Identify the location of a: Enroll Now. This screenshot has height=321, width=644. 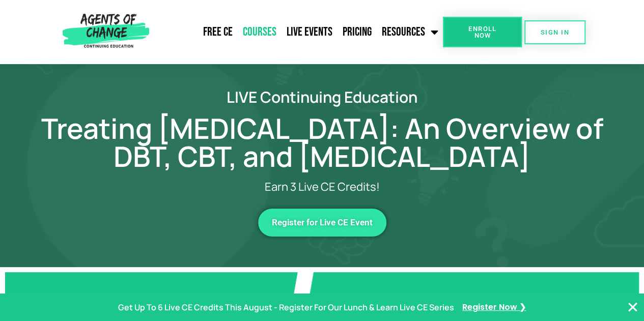
(482, 32).